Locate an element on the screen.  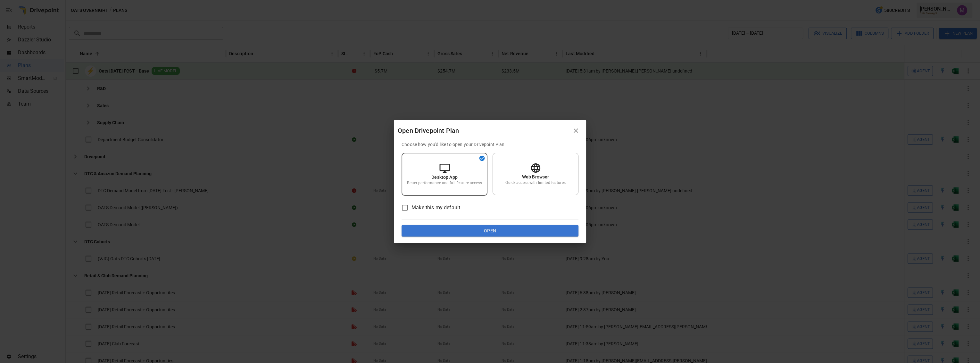
div: Open Drivepoint Plan is located at coordinates (483, 130).